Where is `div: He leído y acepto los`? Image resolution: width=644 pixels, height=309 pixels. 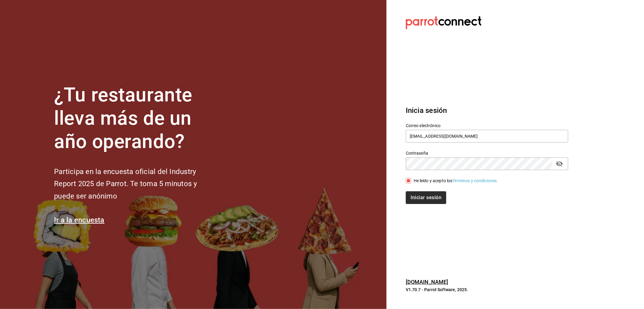
div: He leído y acepto los is located at coordinates (456, 181).